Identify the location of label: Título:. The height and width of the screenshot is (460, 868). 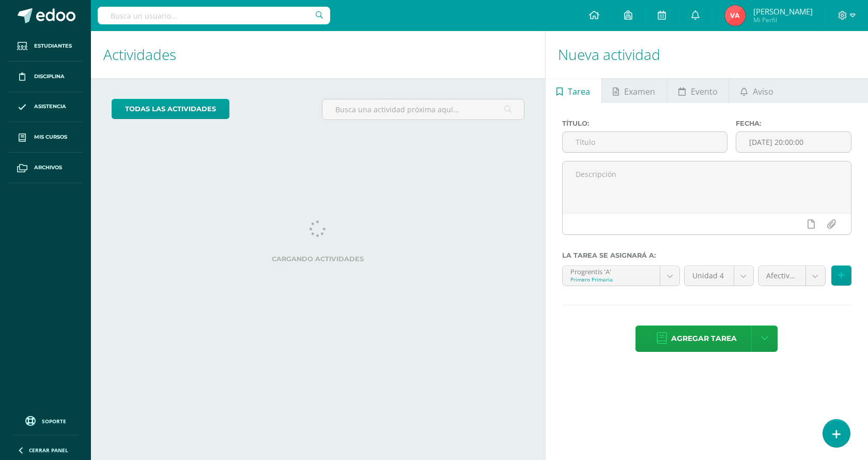
(644, 123).